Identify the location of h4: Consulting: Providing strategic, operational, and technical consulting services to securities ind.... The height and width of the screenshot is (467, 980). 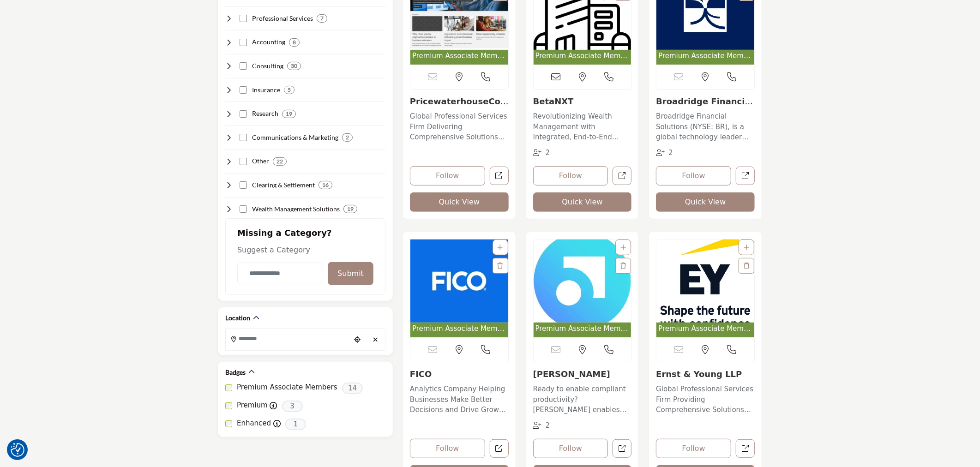
(268, 66).